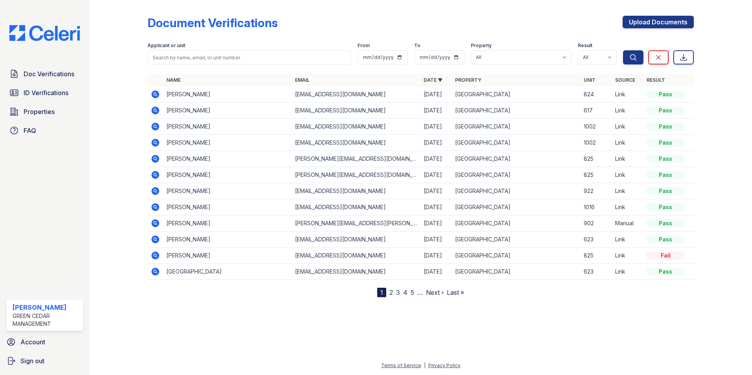  Describe the element at coordinates (468, 80) in the screenshot. I see `a: Property` at that location.